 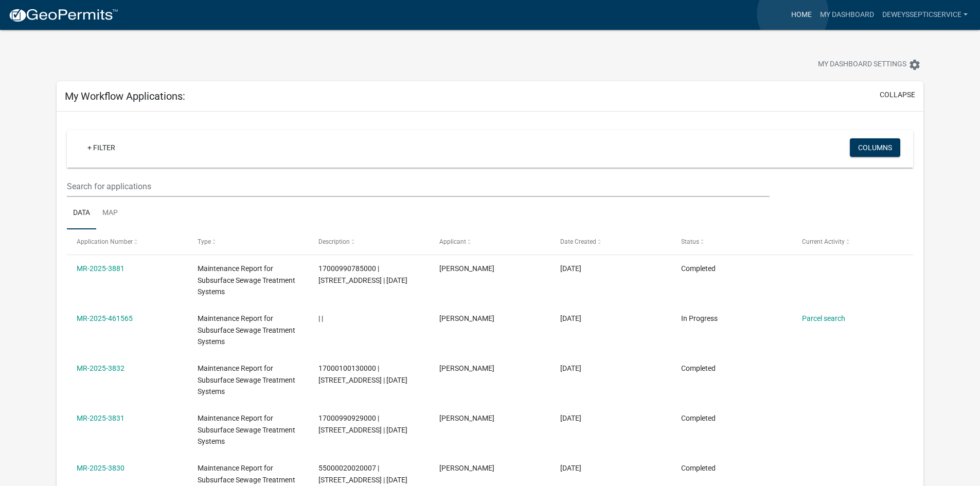 I want to click on span: Description, so click(x=334, y=241).